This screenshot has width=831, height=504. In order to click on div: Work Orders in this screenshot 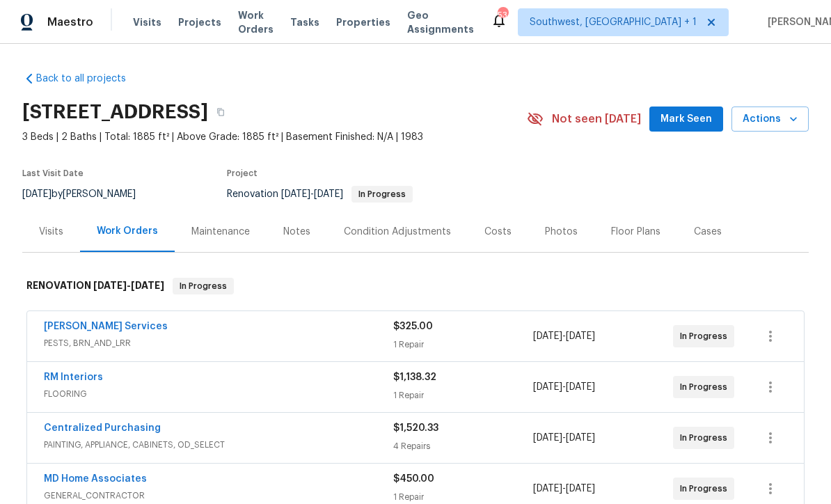, I will do `click(128, 231)`.